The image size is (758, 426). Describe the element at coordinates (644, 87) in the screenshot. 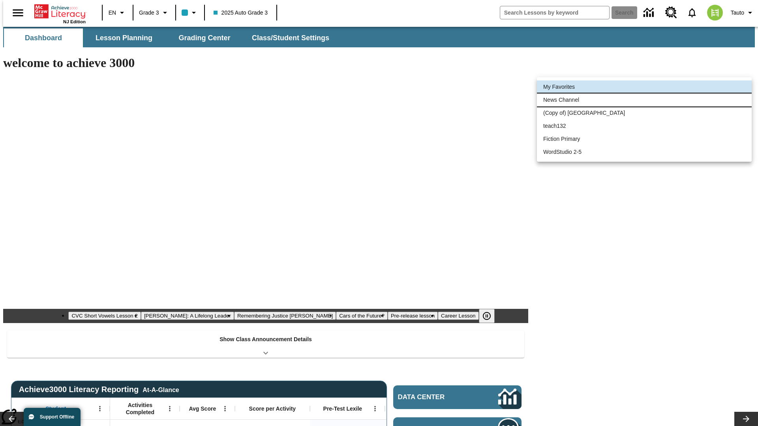

I see `li: My Favorites` at that location.